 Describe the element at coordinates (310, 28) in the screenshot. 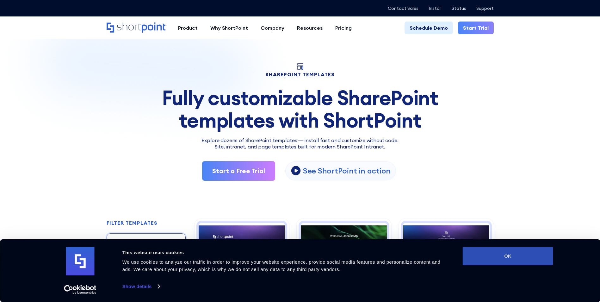

I see `div: Resources` at that location.